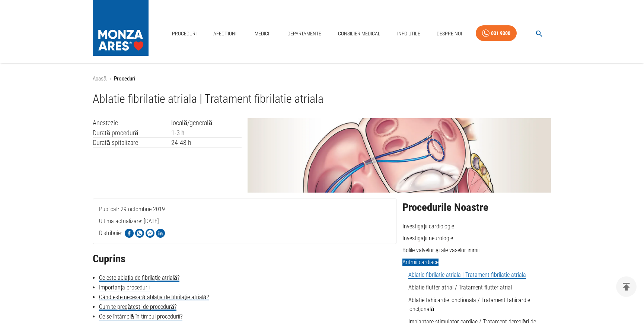  What do you see at coordinates (626, 286) in the screenshot?
I see `button: delete` at bounding box center [626, 286].